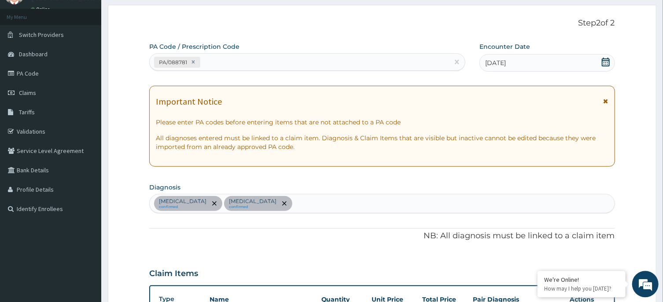 The width and height of the screenshot is (663, 302). I want to click on span: Claims, so click(27, 93).